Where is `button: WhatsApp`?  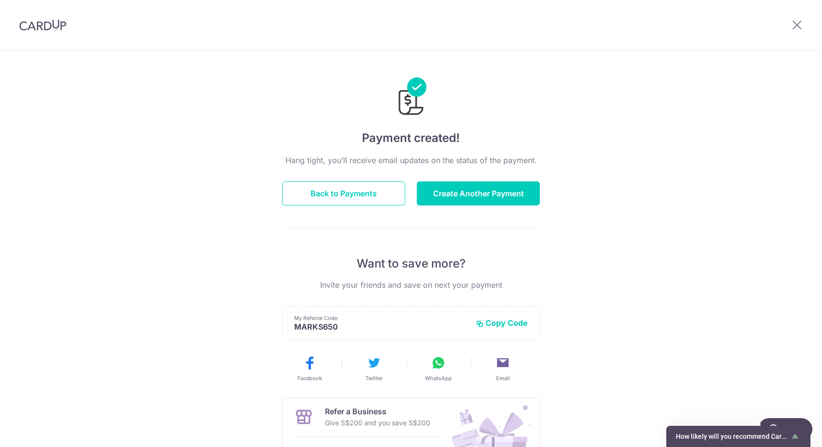 button: WhatsApp is located at coordinates (439, 368).